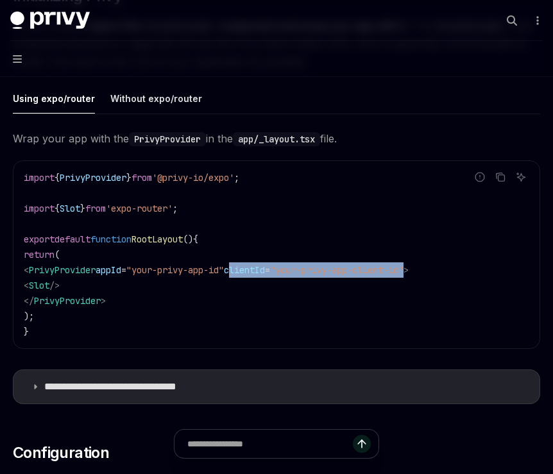  Describe the element at coordinates (108, 270) in the screenshot. I see `span: appId` at that location.